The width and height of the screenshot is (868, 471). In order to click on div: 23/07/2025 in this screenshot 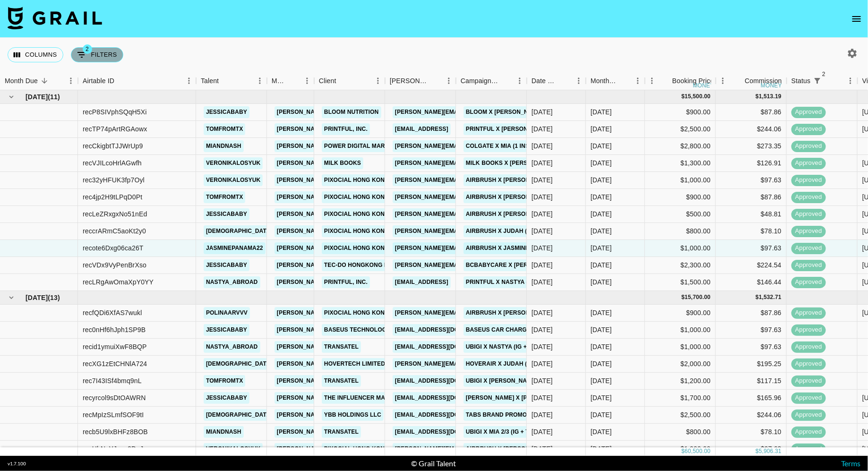, I will do `click(542, 347)`.